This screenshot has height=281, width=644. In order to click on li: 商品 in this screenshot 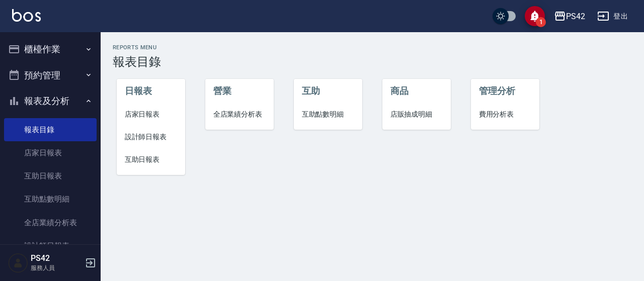, I will do `click(416, 91)`.